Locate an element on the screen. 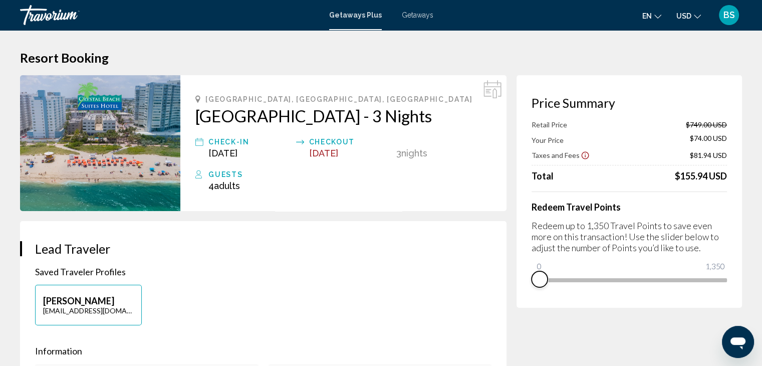  span: Getaways is located at coordinates (417, 15).